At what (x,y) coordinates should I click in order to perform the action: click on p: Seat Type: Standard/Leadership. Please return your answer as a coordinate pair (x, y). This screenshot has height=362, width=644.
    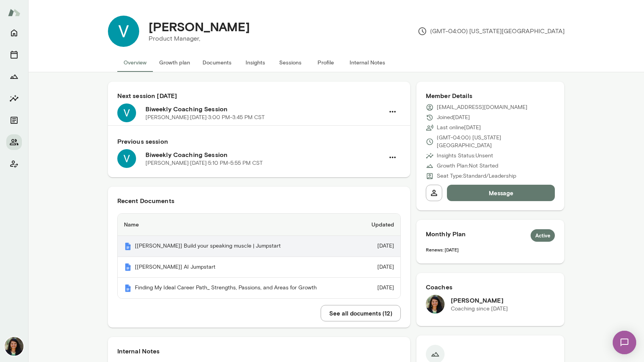
    Looking at the image, I should click on (476, 176).